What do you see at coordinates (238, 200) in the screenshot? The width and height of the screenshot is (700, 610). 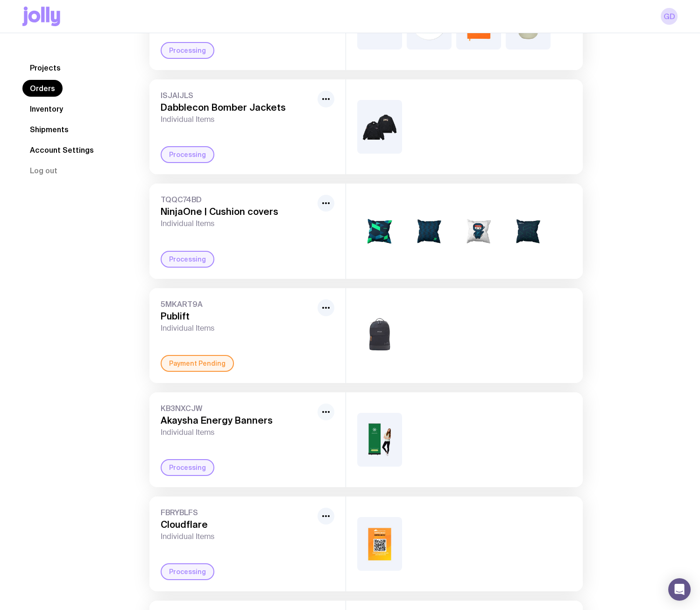 I see `span: TQQC74BD` at bounding box center [238, 200].